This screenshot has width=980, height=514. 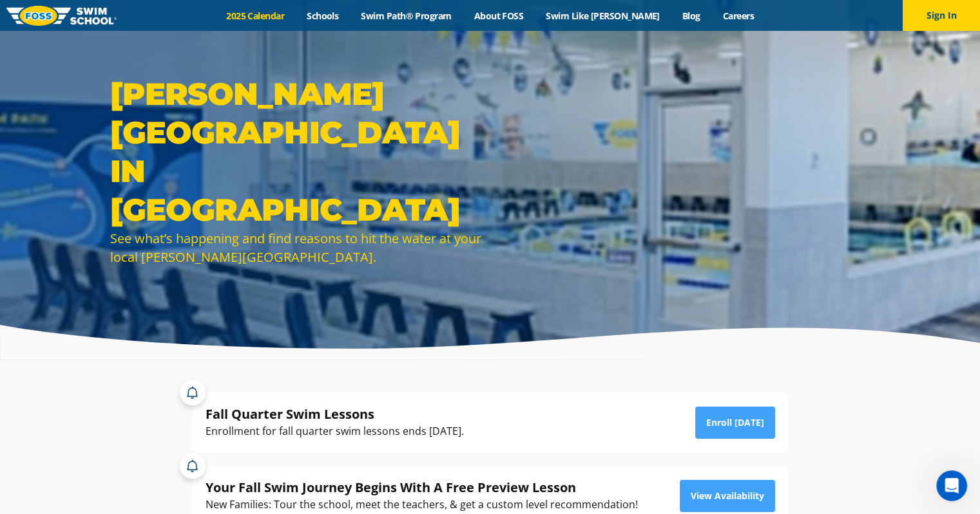 What do you see at coordinates (738, 16) in the screenshot?
I see `a: Careers` at bounding box center [738, 16].